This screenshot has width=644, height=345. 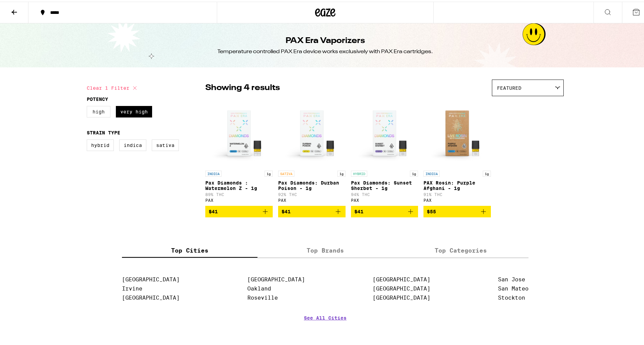 I want to click on a: Roseville, so click(x=262, y=296).